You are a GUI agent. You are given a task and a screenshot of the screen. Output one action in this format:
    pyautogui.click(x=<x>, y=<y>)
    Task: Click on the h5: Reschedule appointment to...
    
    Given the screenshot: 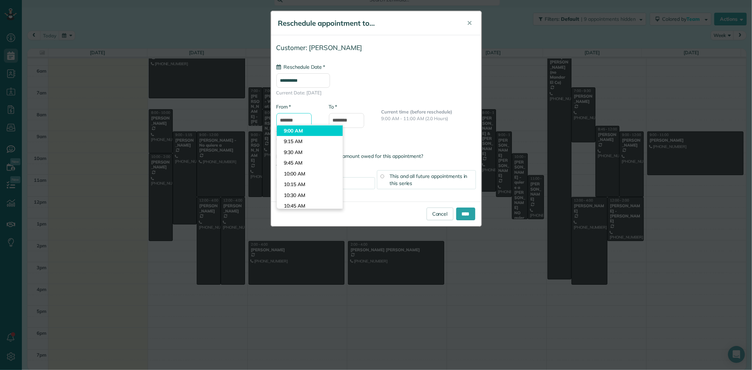 What is the action you would take?
    pyautogui.click(x=368, y=23)
    